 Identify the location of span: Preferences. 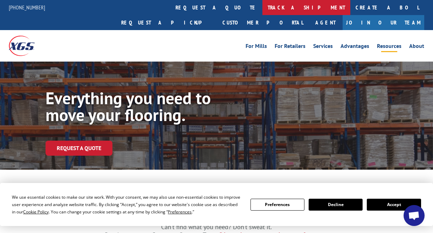
(180, 212).